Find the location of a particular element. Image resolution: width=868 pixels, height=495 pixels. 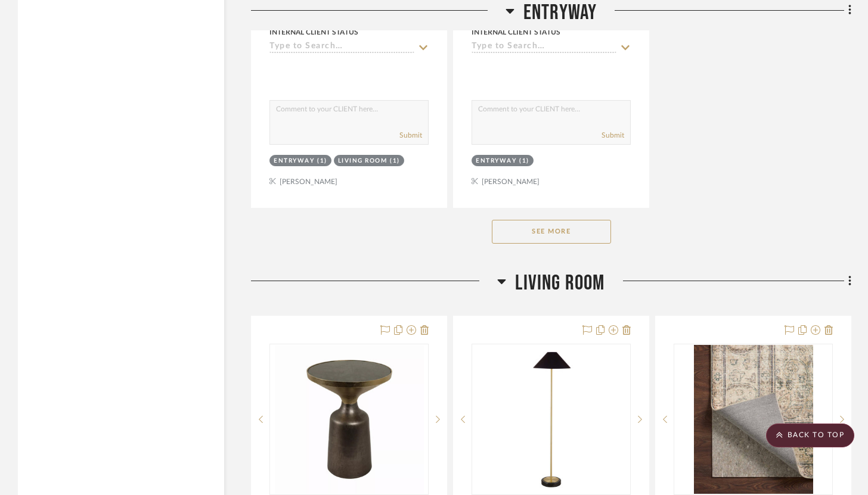

img: Modern Accent Table with Marble Top & Metal Base is located at coordinates (350, 419).